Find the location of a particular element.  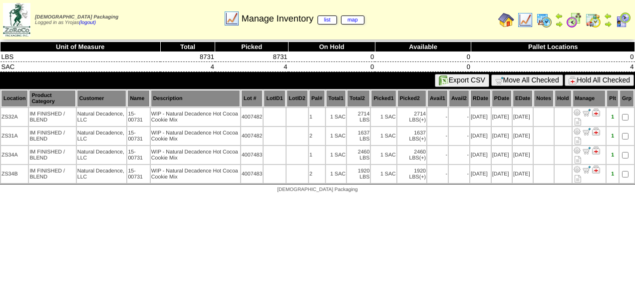

img: calendarblend.gif is located at coordinates (574, 20).